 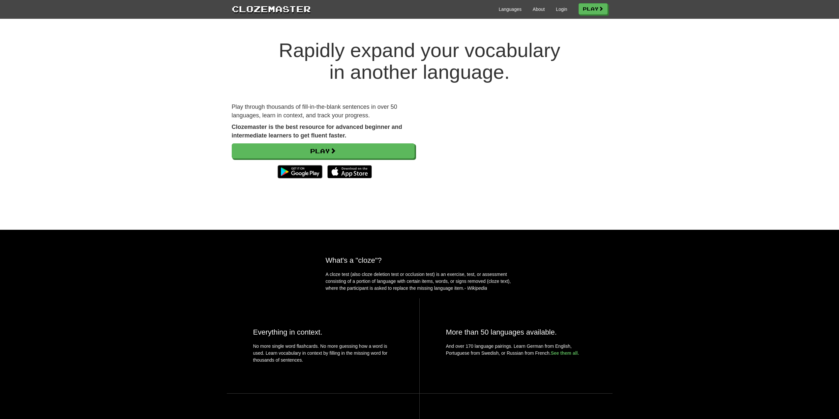 I want to click on a: Login, so click(x=561, y=9).